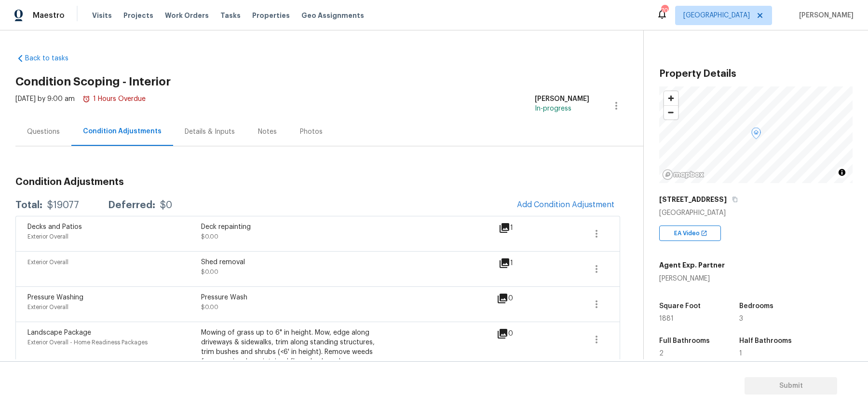  Describe the element at coordinates (756, 74) in the screenshot. I see `h3: Property Details` at that location.